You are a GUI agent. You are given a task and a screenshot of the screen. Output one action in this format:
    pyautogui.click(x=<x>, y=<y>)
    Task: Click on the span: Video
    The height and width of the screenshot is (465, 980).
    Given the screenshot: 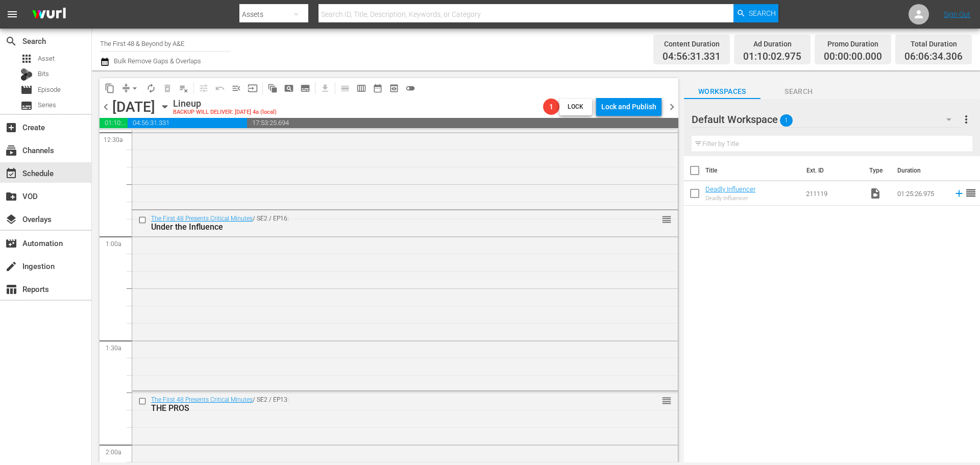 What is the action you would take?
    pyautogui.click(x=875, y=193)
    